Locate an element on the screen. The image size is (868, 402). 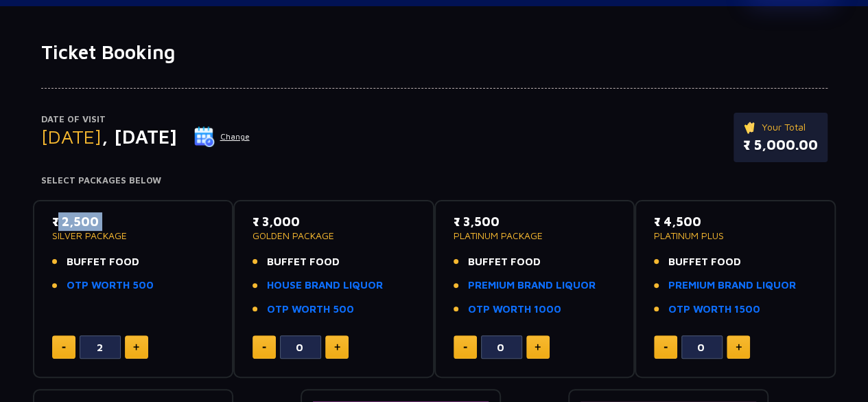
p: ₹ 2,500 is located at coordinates (133, 221).